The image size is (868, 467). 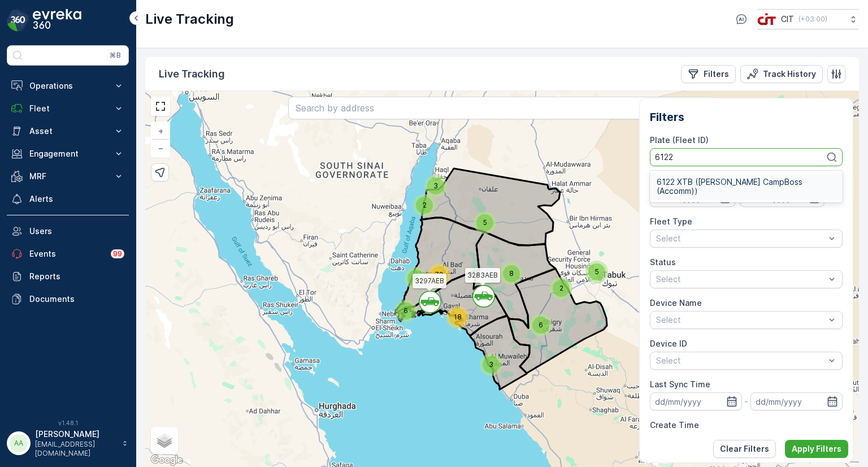 I want to click on p: CIT, so click(x=787, y=19).